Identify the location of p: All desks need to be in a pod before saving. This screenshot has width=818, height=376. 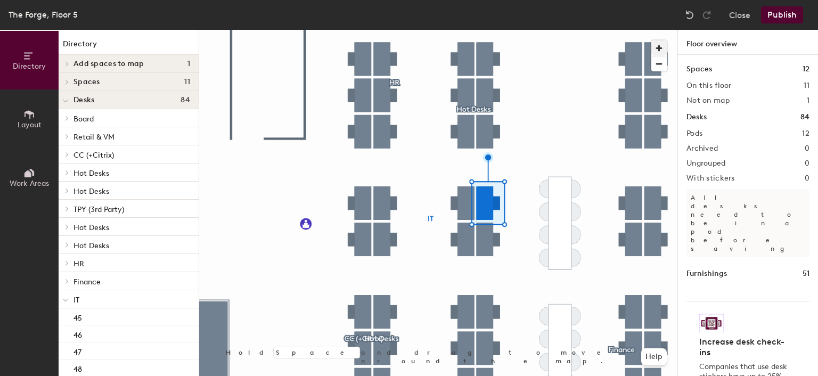
(748, 223).